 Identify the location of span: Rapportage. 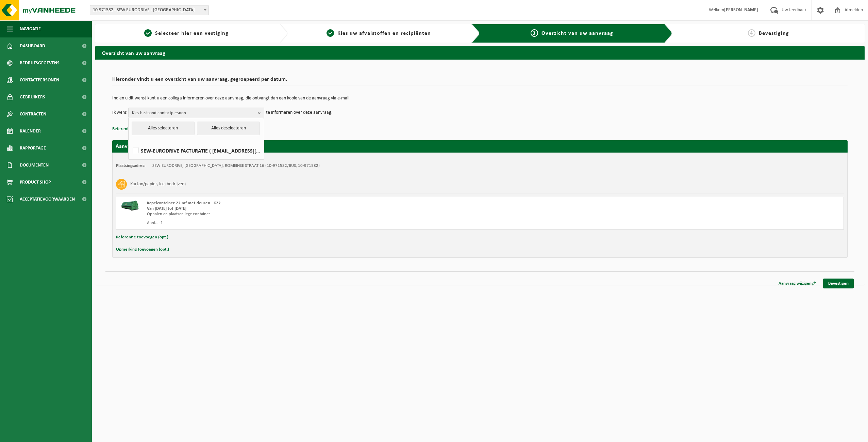
(33, 148).